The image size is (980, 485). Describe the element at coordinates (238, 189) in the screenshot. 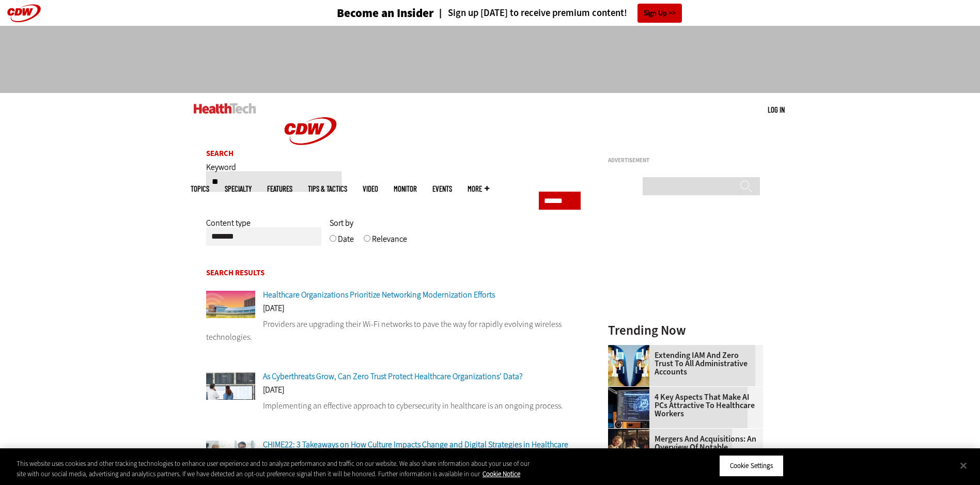

I see `span: Specialty` at that location.